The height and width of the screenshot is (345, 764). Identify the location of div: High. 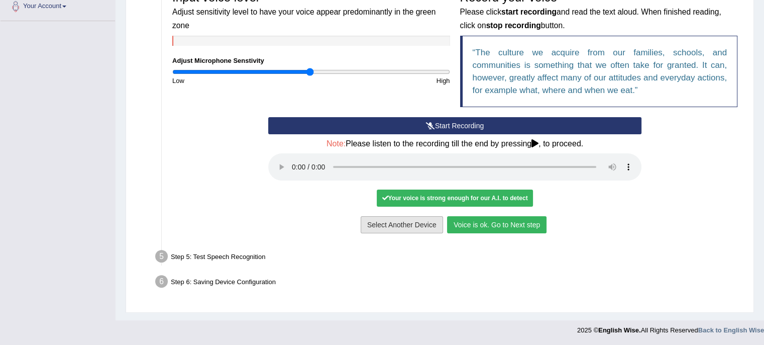
(383, 80).